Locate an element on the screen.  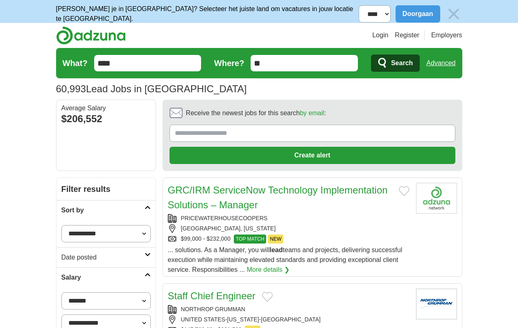
img: Company logo is located at coordinates (437, 198).